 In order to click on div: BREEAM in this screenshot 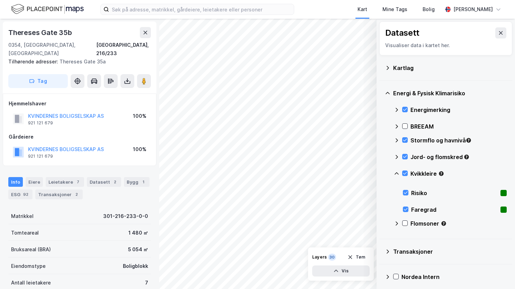, I will do `click(459, 126)`.